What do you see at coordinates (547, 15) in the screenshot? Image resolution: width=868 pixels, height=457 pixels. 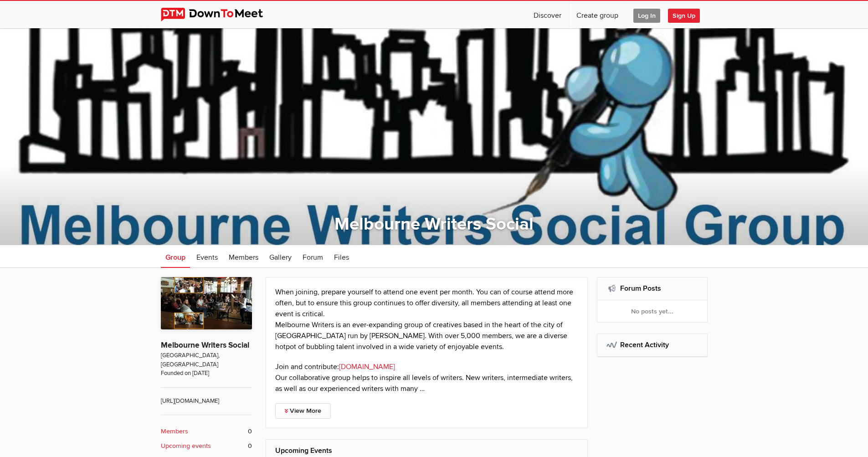 I see `a: Discover` at bounding box center [547, 15].